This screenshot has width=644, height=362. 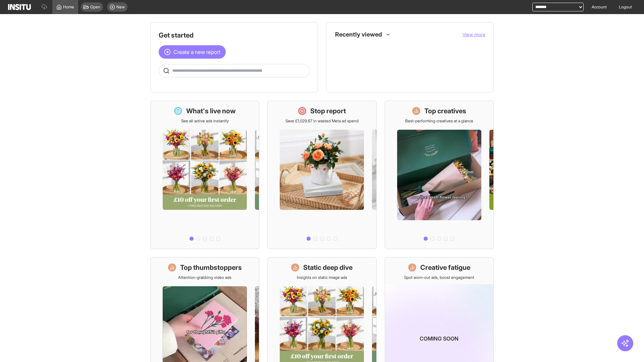 I want to click on p: Insights on static image ads, so click(x=322, y=277).